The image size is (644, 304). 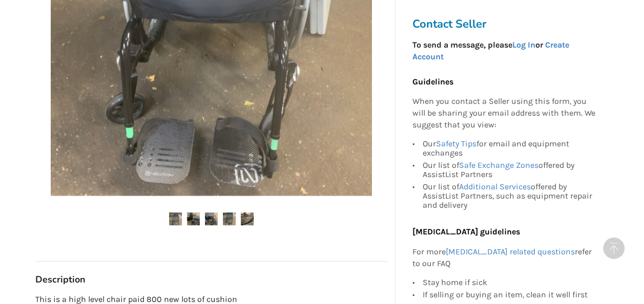 I want to click on h3: Contact Seller, so click(x=506, y=24).